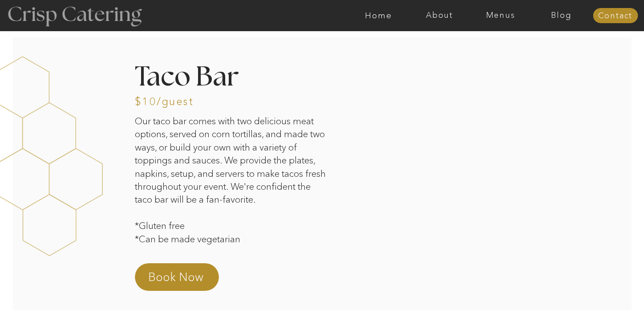 This screenshot has width=644, height=310. Describe the element at coordinates (500, 16) in the screenshot. I see `nav: Menus` at that location.